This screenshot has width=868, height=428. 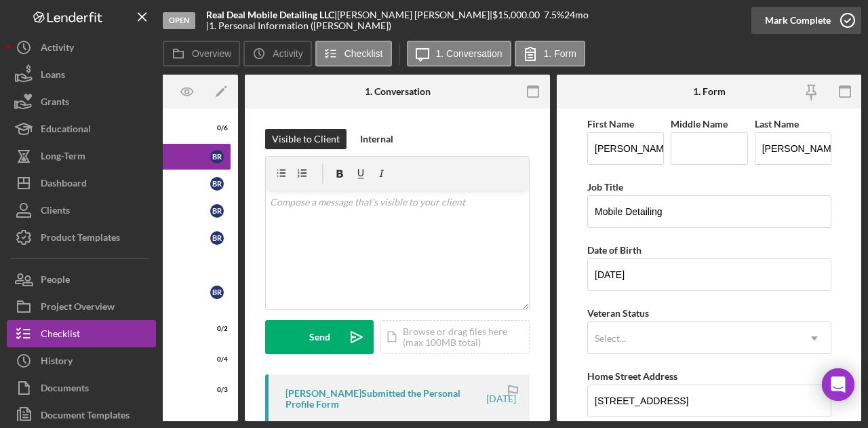 I want to click on div: Dashboard, so click(x=63, y=185).